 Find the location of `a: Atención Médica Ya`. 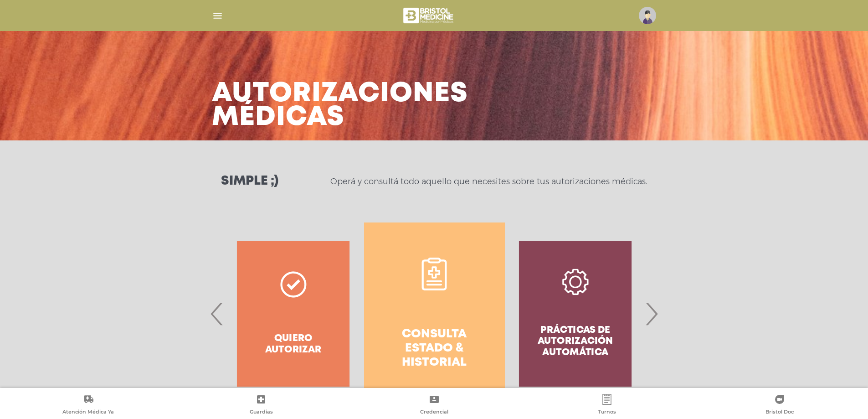

a: Atención Médica Ya is located at coordinates (88, 405).